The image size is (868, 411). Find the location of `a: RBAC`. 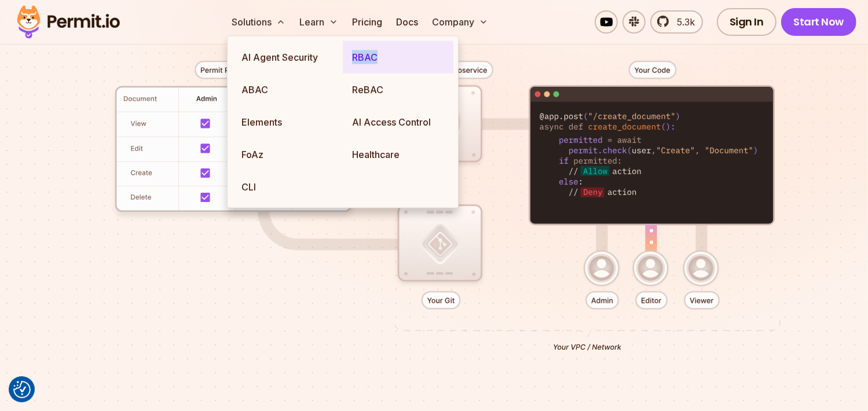

a: RBAC is located at coordinates (397, 57).